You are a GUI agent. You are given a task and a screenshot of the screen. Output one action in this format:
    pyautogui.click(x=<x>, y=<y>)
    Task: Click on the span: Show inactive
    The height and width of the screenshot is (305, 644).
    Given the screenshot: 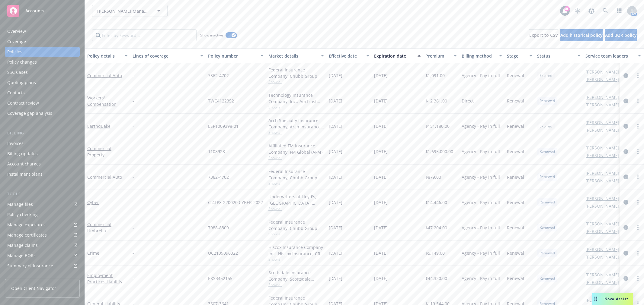 What is the action you would take?
    pyautogui.click(x=212, y=35)
    